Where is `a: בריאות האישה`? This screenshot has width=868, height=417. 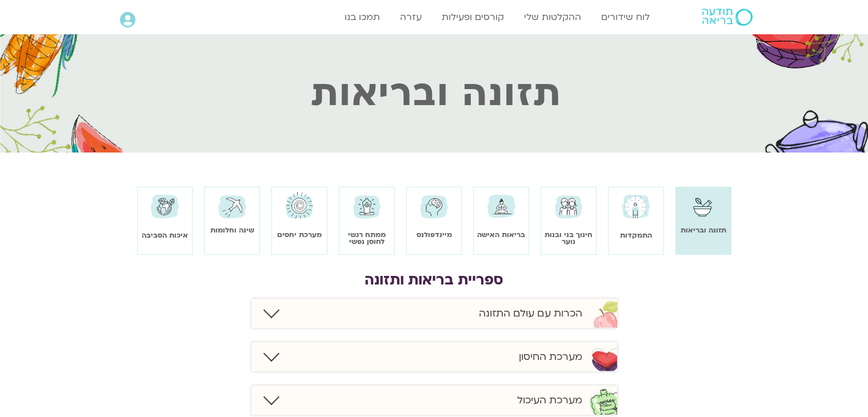 a: בריאות האישה is located at coordinates (501, 235).